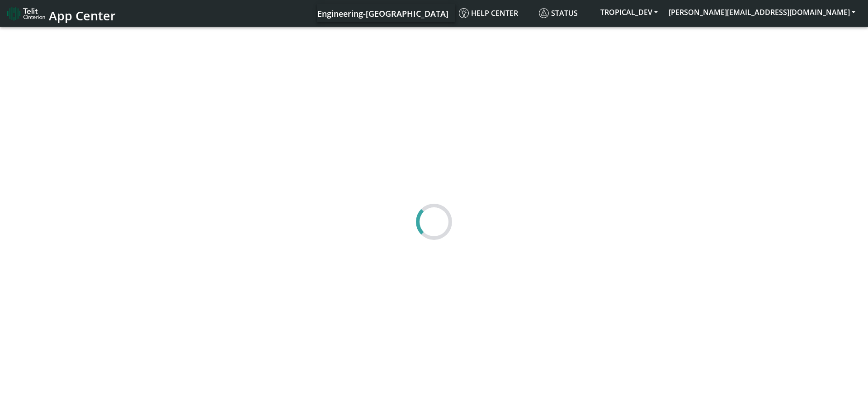  I want to click on a: Your current platform instance, so click(383, 13).